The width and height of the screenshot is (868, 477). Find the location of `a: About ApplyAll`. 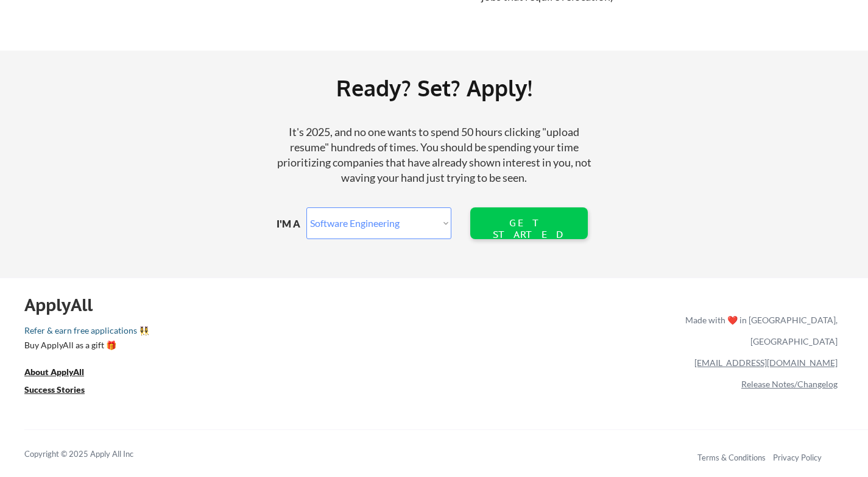

a: About ApplyAll is located at coordinates (63, 373).